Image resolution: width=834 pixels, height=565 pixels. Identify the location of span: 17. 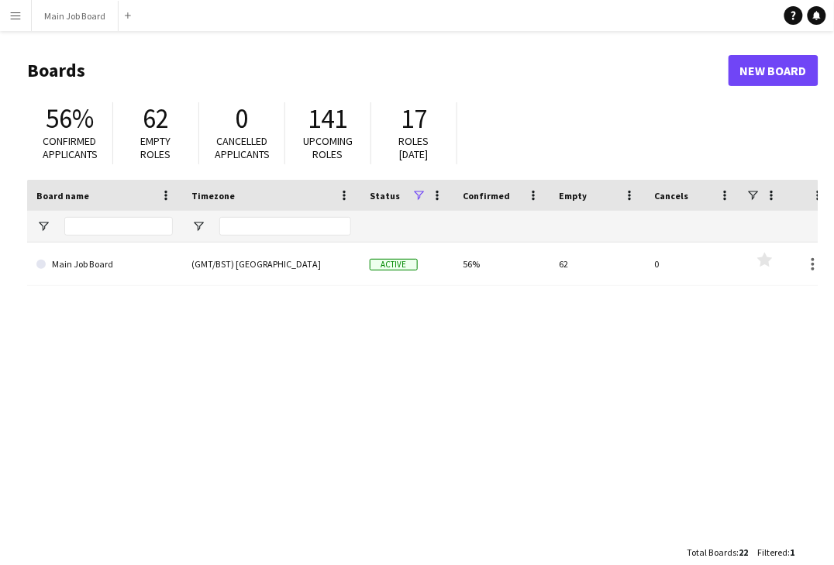
(414, 119).